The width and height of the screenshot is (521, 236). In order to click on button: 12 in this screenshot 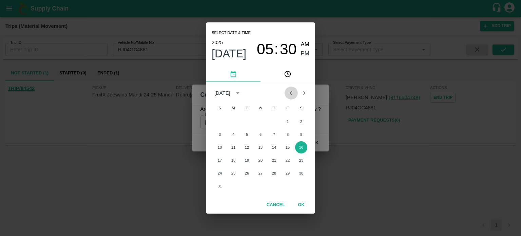, I will do `click(247, 147)`.